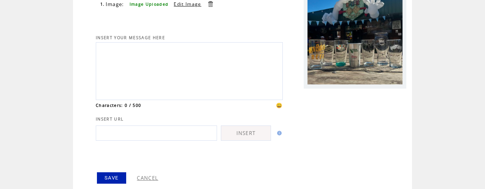 This screenshot has height=189, width=485. What do you see at coordinates (188, 4) in the screenshot?
I see `a: Edit Image` at bounding box center [188, 4].